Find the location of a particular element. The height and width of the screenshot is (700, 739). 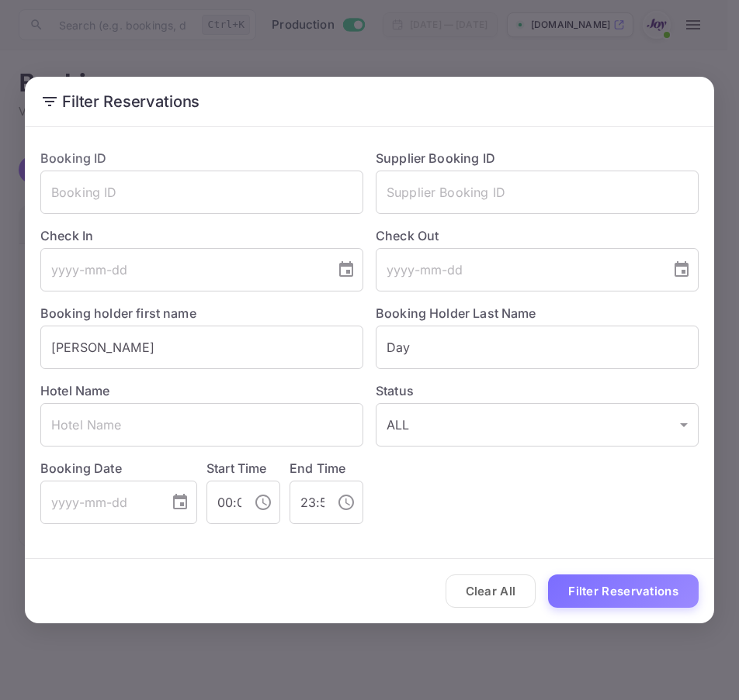

label: Start Time is located at coordinates (236, 468).